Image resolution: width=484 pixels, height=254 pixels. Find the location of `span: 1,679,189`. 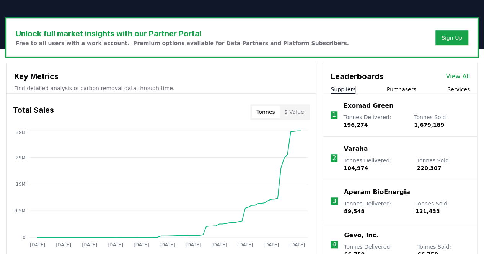

span: 1,679,189 is located at coordinates (429, 125).